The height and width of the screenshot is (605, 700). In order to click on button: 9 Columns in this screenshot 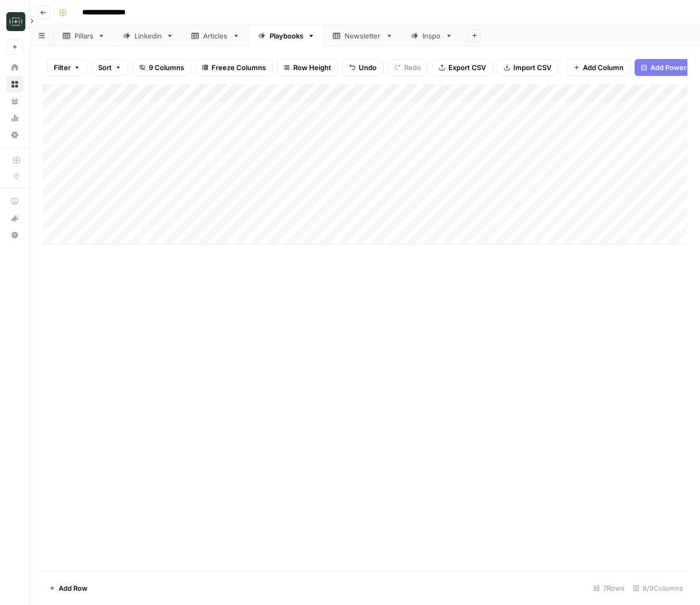, I will do `click(161, 68)`.